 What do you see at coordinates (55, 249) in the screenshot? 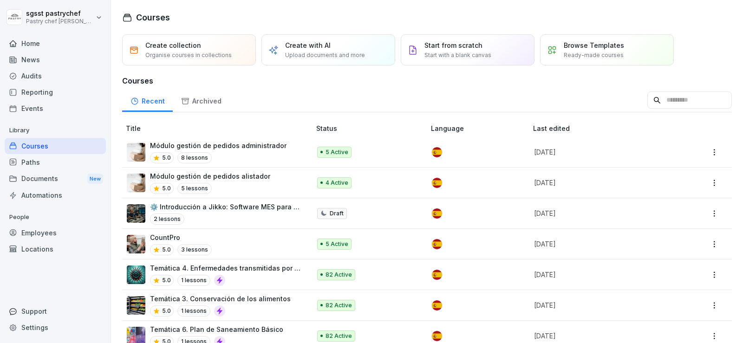
I see `a: Locations` at bounding box center [55, 249].